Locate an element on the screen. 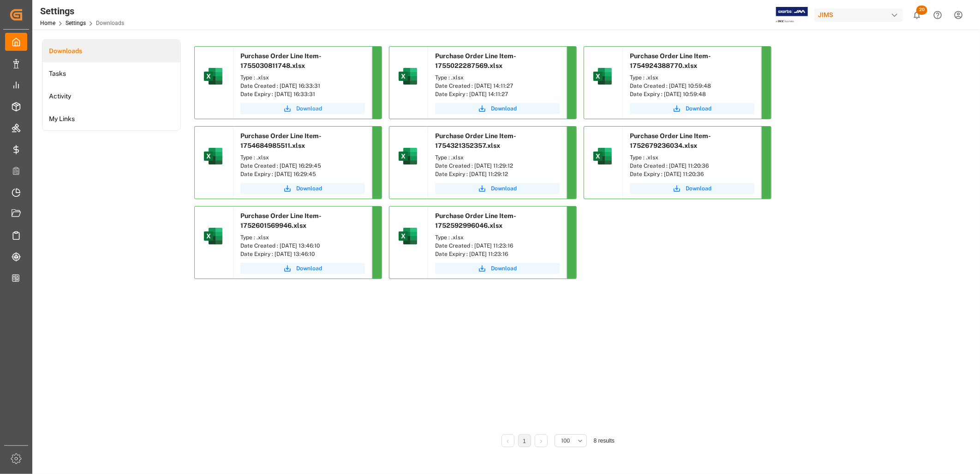  span: Purchase Order Line Item-1752679236034.xlsx is located at coordinates (670, 140).